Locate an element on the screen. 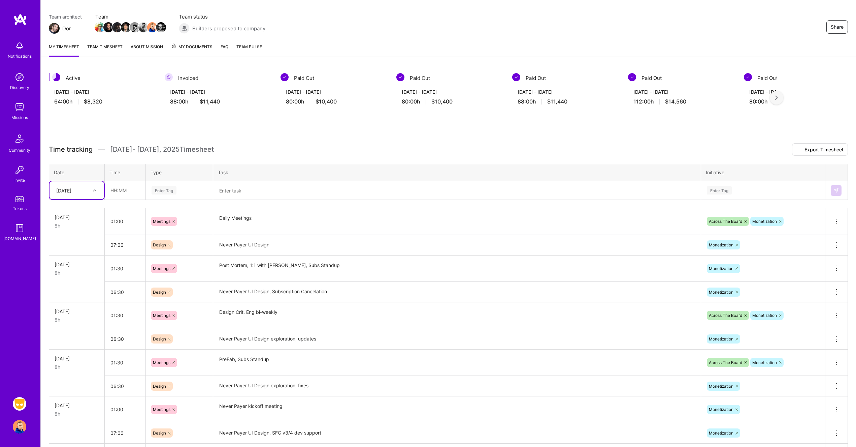  a: Team timesheet is located at coordinates (105, 50).